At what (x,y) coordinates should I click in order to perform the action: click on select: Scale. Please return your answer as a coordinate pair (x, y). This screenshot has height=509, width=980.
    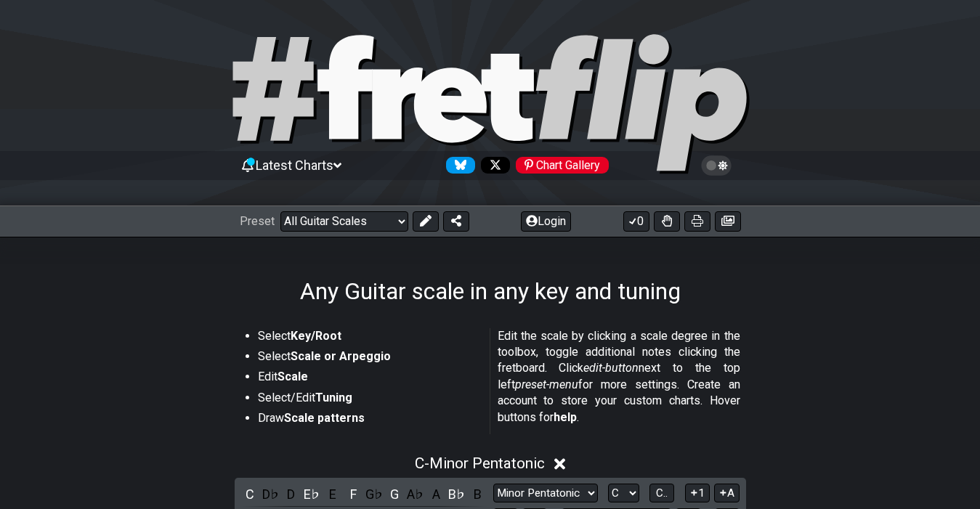
    Looking at the image, I should click on (546, 493).